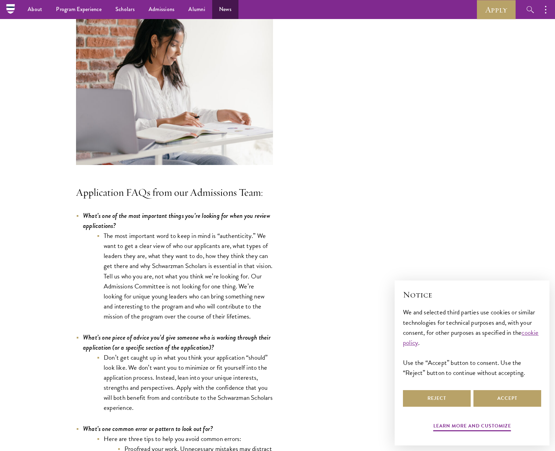  Describe the element at coordinates (185, 382) in the screenshot. I see `li: Don’t get caught up in what you think your application “should” look like. We don’t want you to m...` at that location.